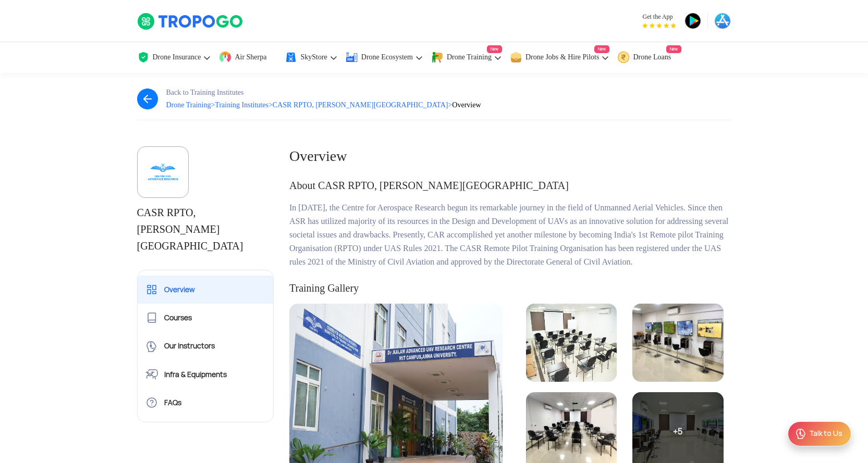  Describe the element at coordinates (678, 342) in the screenshot. I see `img: Simulator.jpg` at that location.